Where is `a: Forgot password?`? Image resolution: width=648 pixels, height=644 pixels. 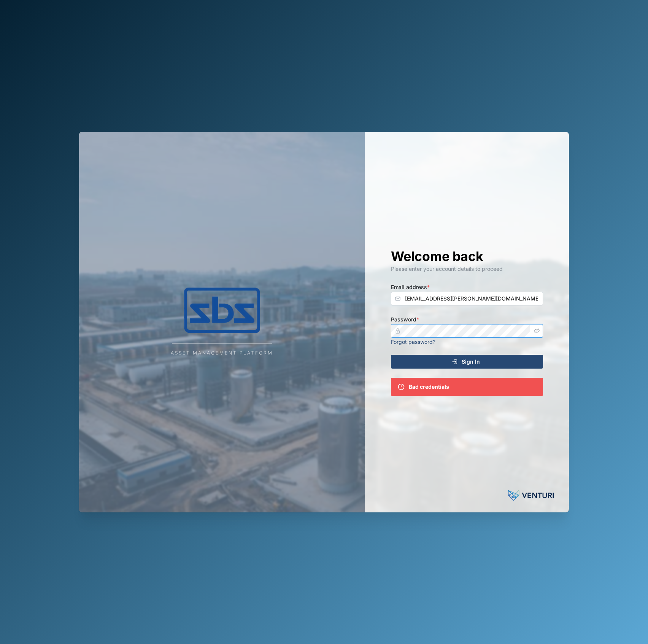
a: Forgot password? is located at coordinates (413, 341).